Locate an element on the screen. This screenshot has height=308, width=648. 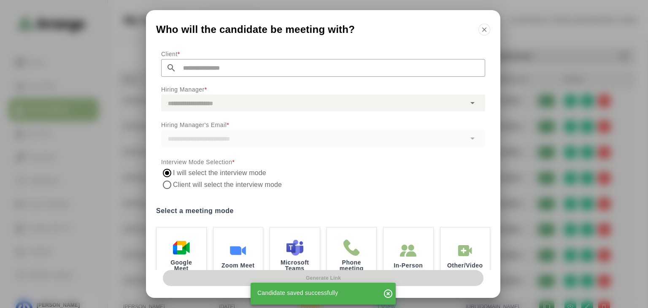
span: Candidate saved successfully is located at coordinates (297, 293).